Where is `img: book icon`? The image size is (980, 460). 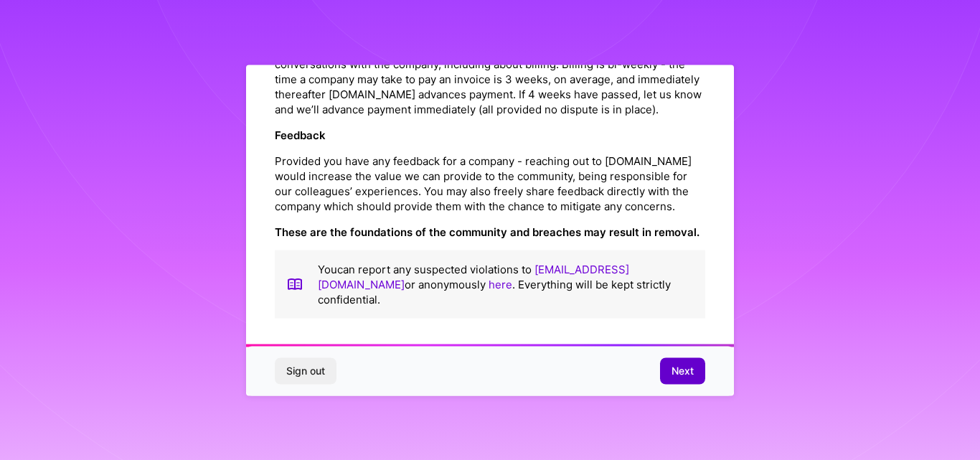
img: book icon is located at coordinates (295, 284).